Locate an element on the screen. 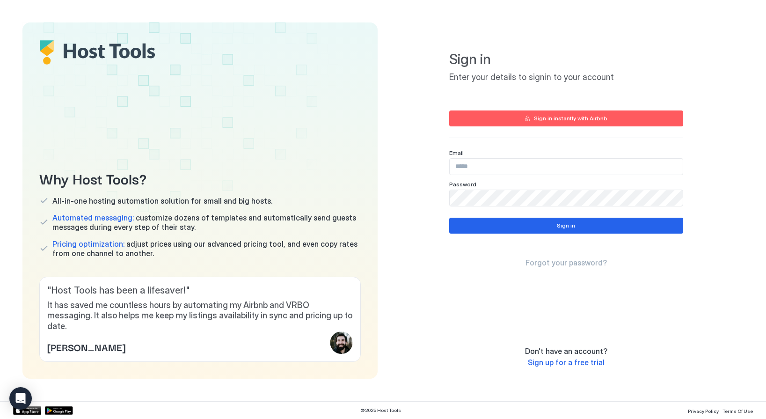 The height and width of the screenshot is (419, 766). span: " Host Tools has been a lifesaver! " is located at coordinates (200, 290).